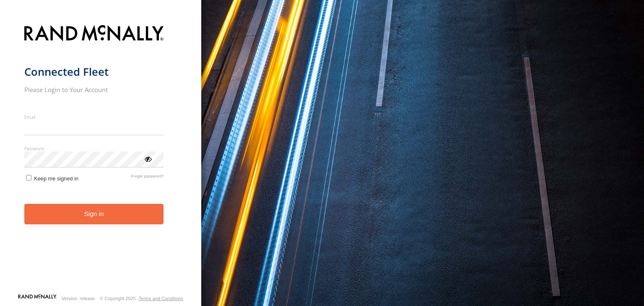 The width and height of the screenshot is (644, 306). What do you see at coordinates (141, 299) in the screenshot?
I see `div: © Copyright 2025 -` at bounding box center [141, 299].